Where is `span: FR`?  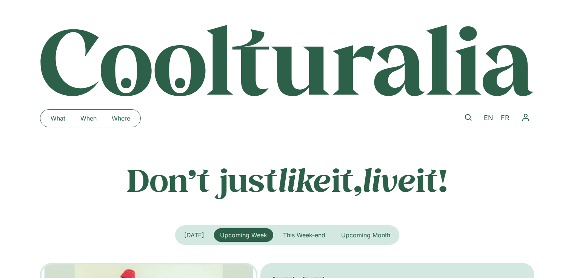
span: FR is located at coordinates (505, 118).